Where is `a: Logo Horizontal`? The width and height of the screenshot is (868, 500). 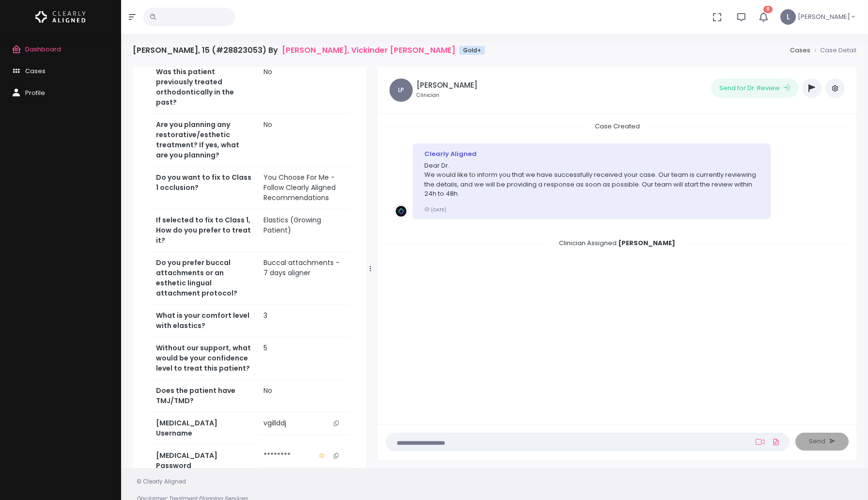
a: Logo Horizontal is located at coordinates (60, 17).